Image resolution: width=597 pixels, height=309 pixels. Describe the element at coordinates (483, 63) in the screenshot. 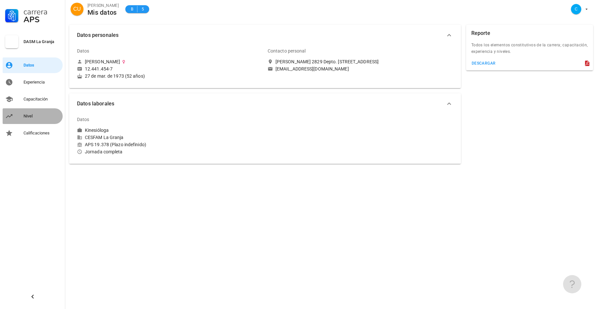

I see `div: descargar` at that location.